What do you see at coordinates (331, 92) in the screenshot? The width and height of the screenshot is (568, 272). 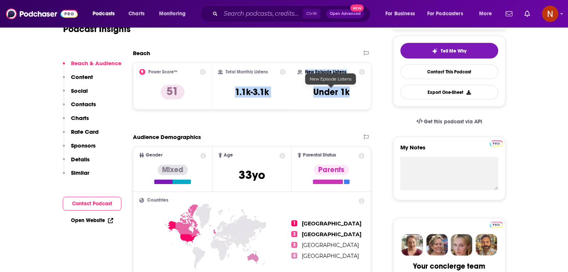 I see `h3: Under 1k` at bounding box center [331, 92].